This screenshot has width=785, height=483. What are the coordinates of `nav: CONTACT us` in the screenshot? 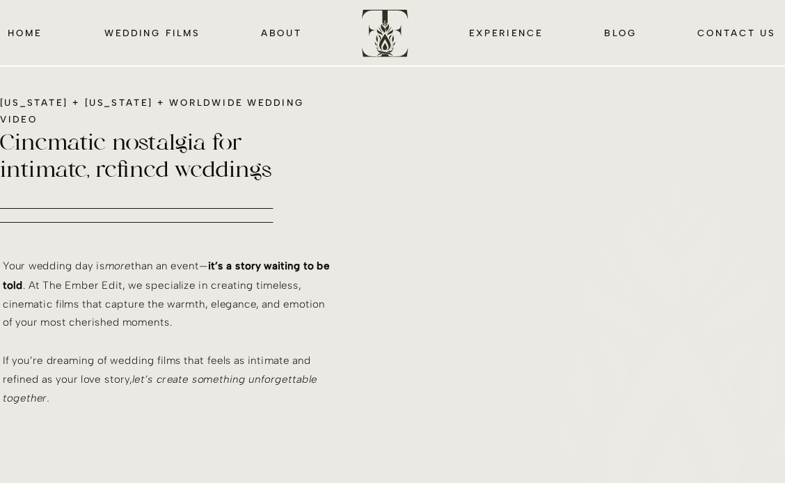 It's located at (735, 33).